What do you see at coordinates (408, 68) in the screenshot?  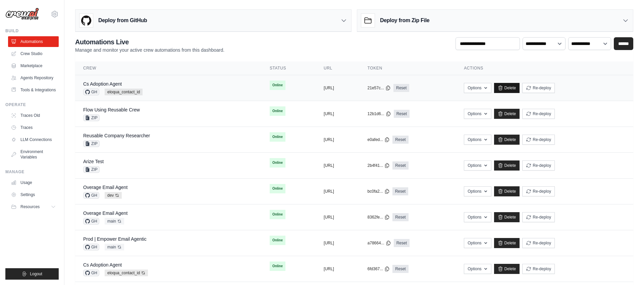 I see `th: Token` at bounding box center [408, 68].